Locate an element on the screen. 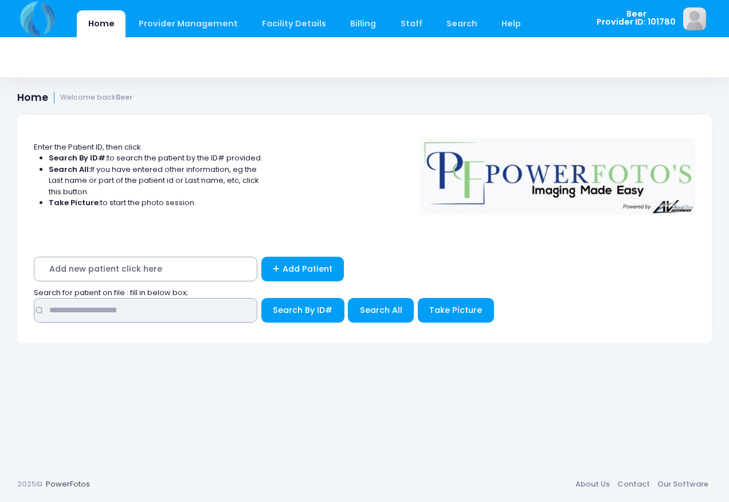  li: to search the patient by the ID# provided. is located at coordinates (156, 158).